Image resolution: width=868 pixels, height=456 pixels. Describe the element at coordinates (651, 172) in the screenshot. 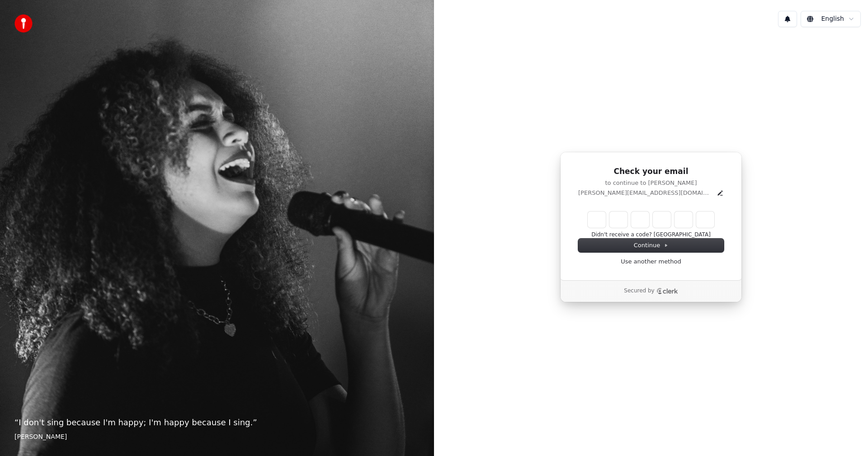

I see `h1: Check your email` at that location.